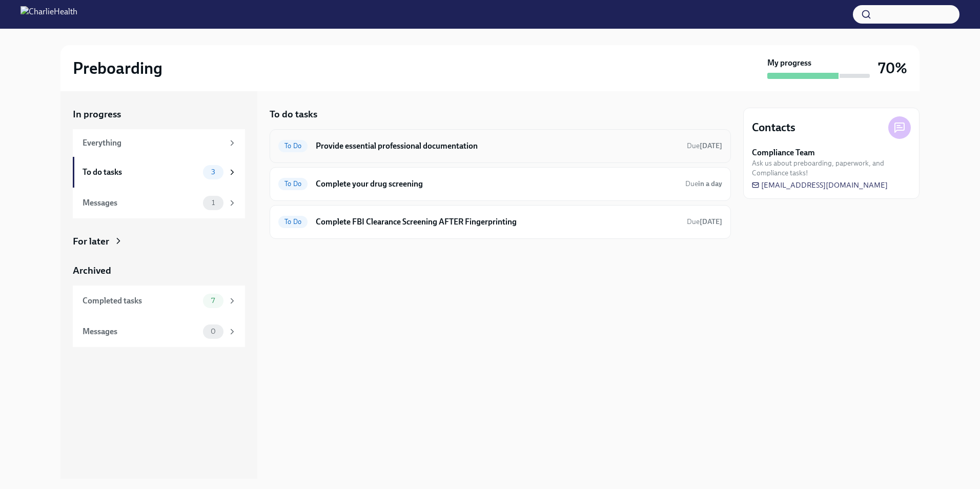  Describe the element at coordinates (159, 143) in the screenshot. I see `a: Everything` at that location.